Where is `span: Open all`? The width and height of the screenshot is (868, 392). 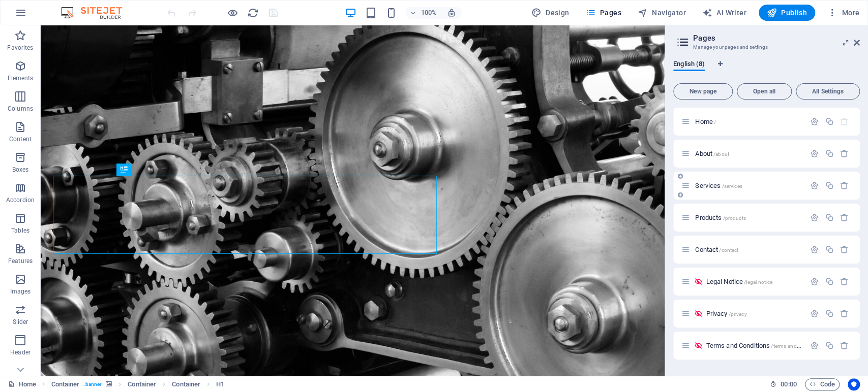 span: Open all is located at coordinates (764, 92).